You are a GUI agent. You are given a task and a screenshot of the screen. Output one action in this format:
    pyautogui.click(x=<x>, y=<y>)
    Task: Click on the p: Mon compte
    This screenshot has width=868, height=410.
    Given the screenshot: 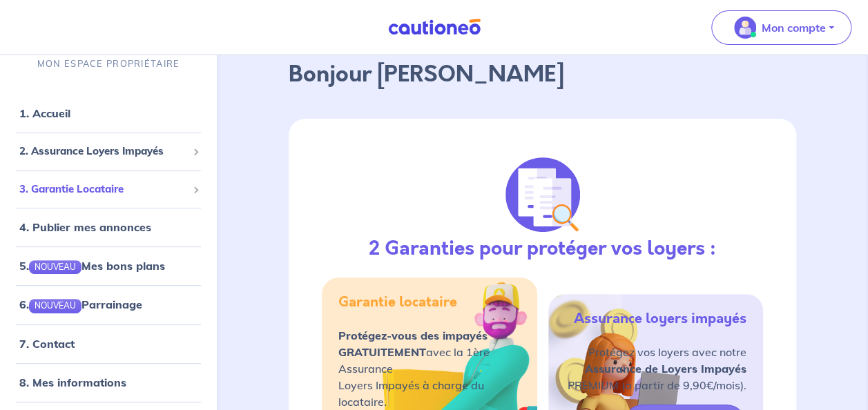 What is the action you would take?
    pyautogui.click(x=793, y=27)
    